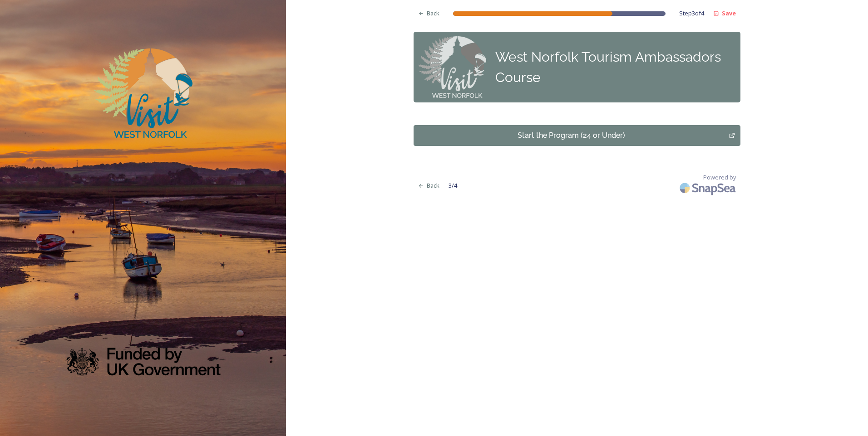  I want to click on img: SnapSea Logo, so click(709, 188).